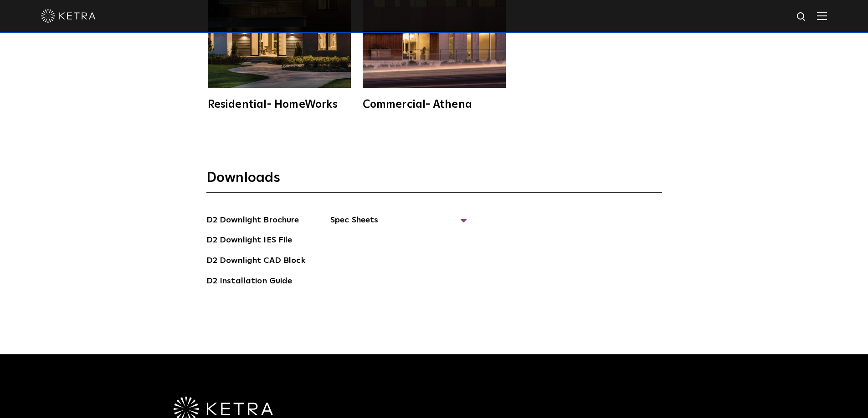  I want to click on span: Spec Sheets, so click(398, 224).